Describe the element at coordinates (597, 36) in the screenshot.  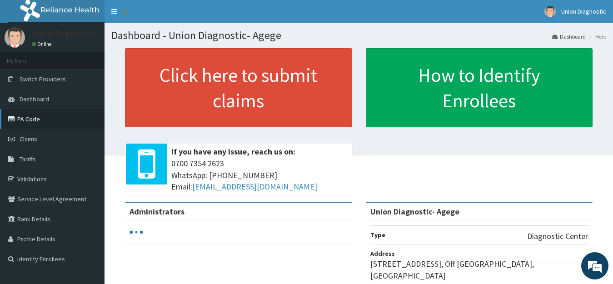
I see `li: Here` at that location.